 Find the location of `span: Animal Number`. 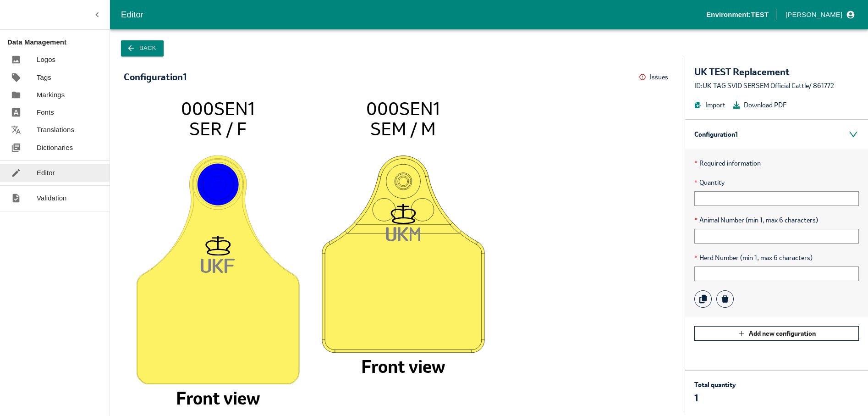

span: Animal Number is located at coordinates (777, 220).